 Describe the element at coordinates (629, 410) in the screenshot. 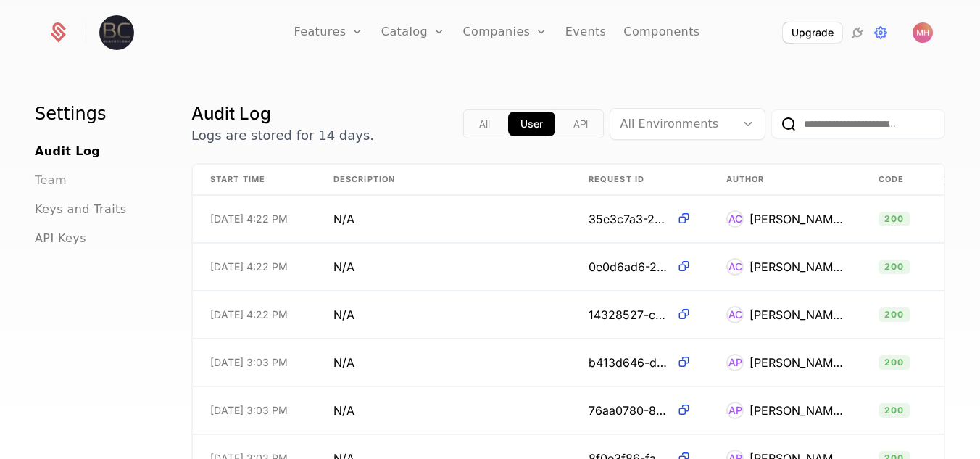

I see `span: 76aa0780-89d5-4d61-8781-0a7ef7421fbb` at that location.